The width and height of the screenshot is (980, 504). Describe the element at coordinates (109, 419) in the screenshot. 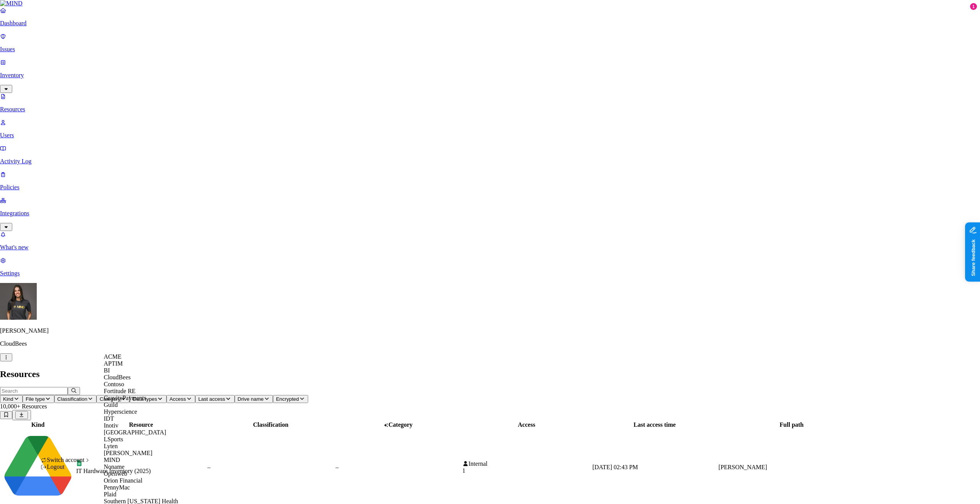

I see `span: IDT` at that location.